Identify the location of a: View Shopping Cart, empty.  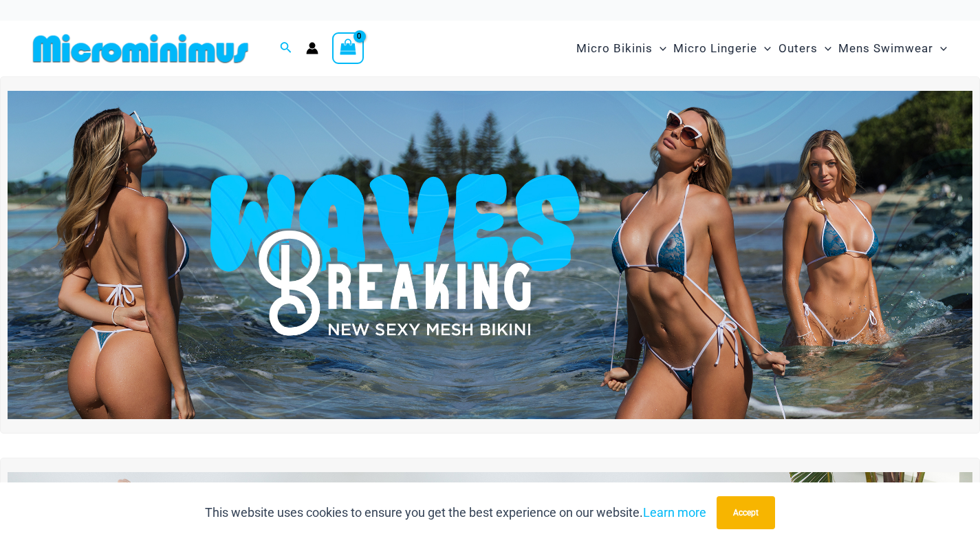
(348, 48).